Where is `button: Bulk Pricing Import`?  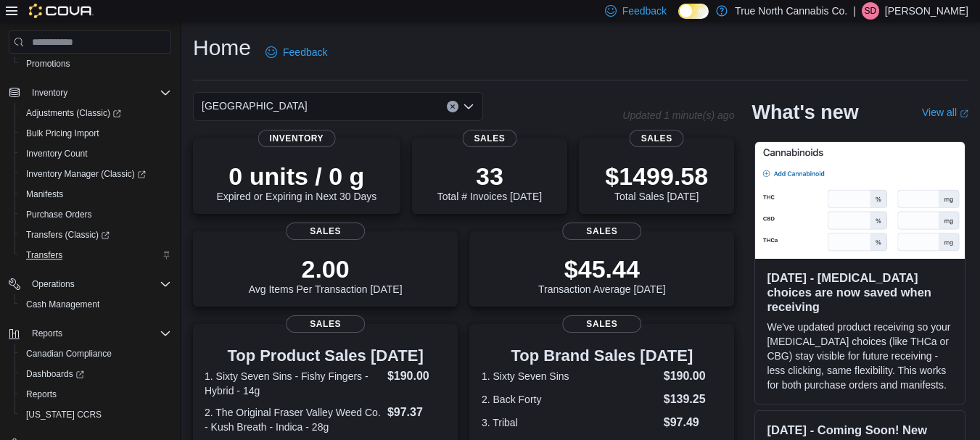 button: Bulk Pricing Import is located at coordinates (96, 134).